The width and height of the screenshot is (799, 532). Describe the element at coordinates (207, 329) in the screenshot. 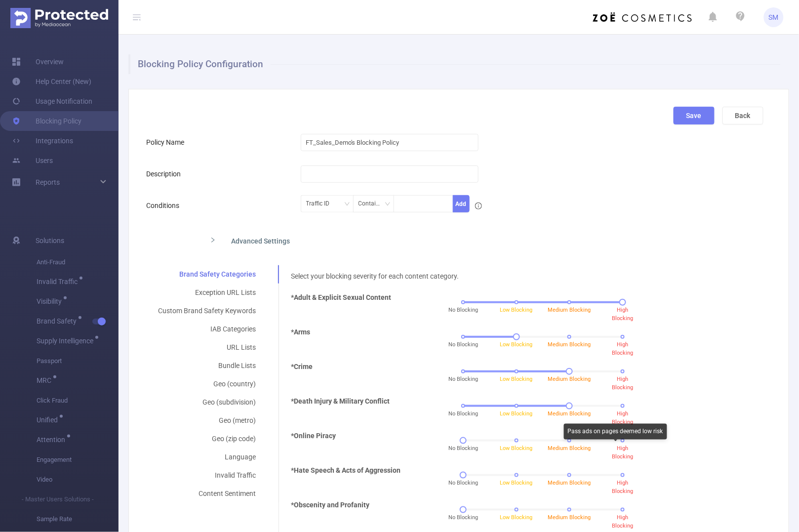

I see `div: IAB Categories` at that location.